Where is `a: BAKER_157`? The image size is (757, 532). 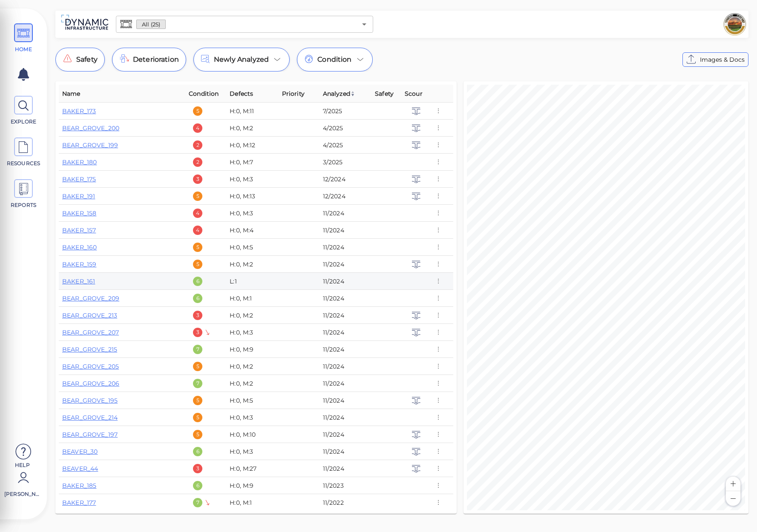
a: BAKER_157 is located at coordinates (79, 231).